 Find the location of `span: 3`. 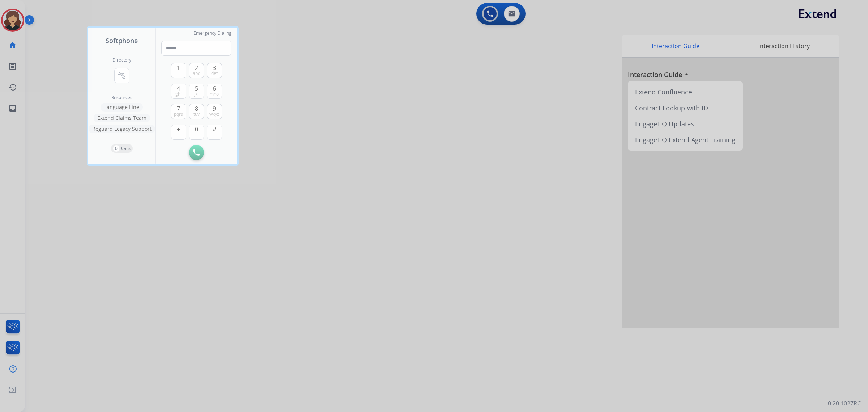

span: 3 is located at coordinates (214, 67).